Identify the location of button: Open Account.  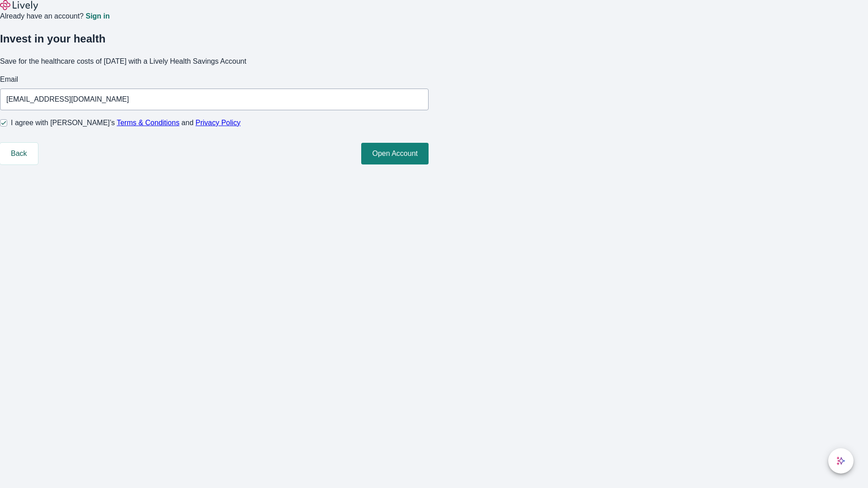
(395, 153).